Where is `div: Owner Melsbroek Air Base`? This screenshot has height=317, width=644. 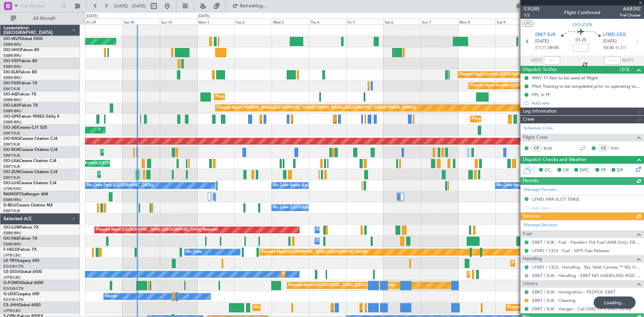 div: Owner Melsbroek Air Base is located at coordinates (339, 241).